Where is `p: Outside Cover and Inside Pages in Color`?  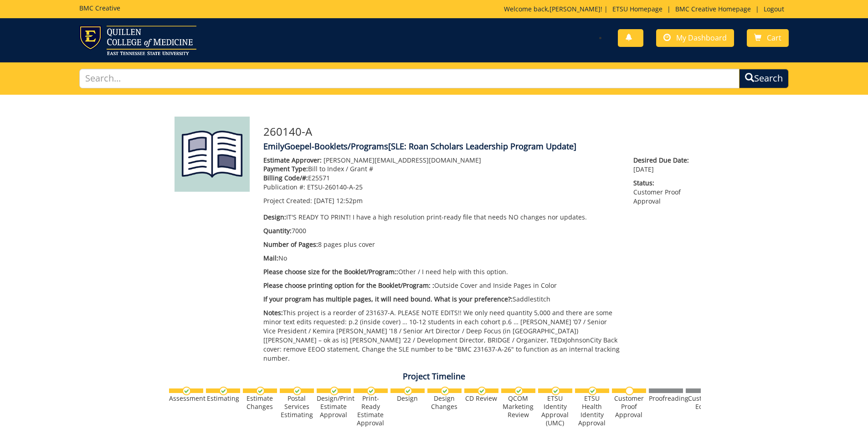 p: Outside Cover and Inside Pages in Color is located at coordinates (442, 286).